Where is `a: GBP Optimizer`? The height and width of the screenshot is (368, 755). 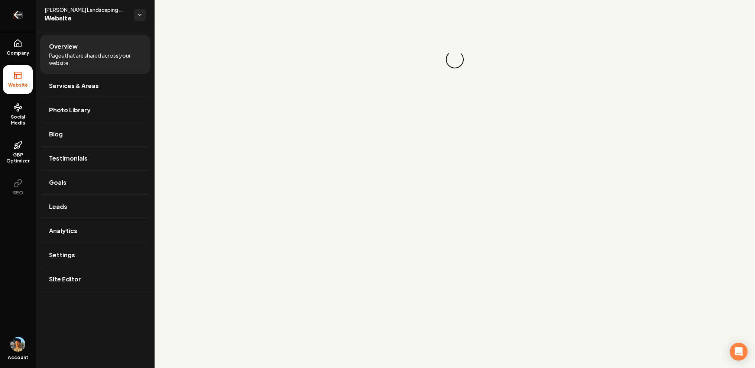 a: GBP Optimizer is located at coordinates (18, 152).